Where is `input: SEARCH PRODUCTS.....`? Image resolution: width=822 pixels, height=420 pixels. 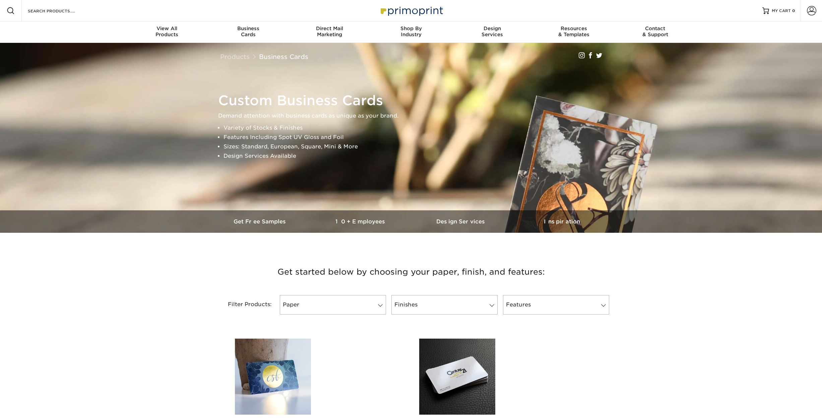
input: SEARCH PRODUCTS..... is located at coordinates (60, 11).